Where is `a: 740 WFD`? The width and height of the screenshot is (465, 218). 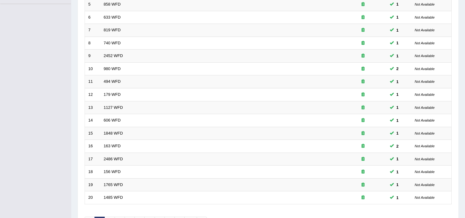 a: 740 WFD is located at coordinates (112, 43).